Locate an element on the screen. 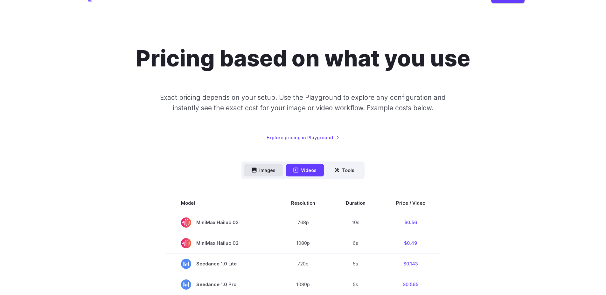 The width and height of the screenshot is (606, 295). p: Exact pricing depends on your setup. Use the Playground to explore any configuration and instantl... is located at coordinates (303, 103).